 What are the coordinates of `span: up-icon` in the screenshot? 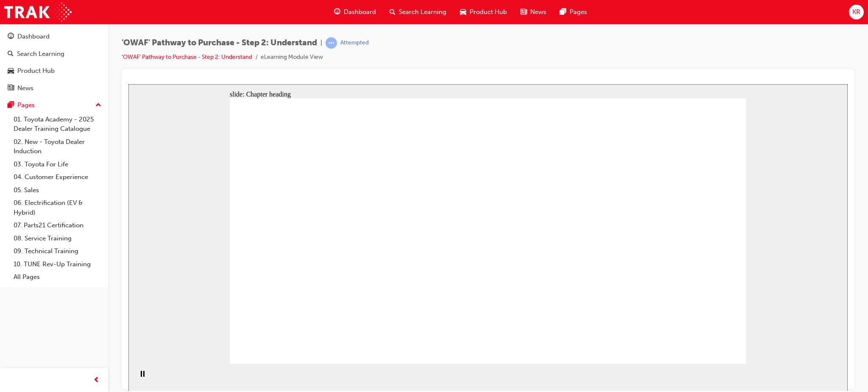 It's located at (98, 106).